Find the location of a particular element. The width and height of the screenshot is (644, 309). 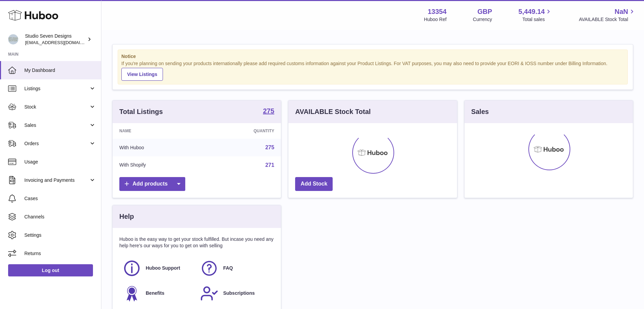

span: My Dashboard is located at coordinates (60, 70).